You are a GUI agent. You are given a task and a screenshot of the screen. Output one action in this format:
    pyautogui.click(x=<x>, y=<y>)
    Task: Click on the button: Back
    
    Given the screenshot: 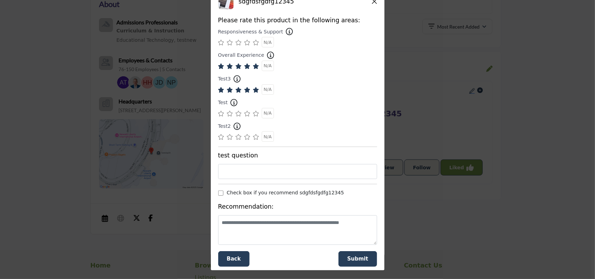 What is the action you would take?
    pyautogui.click(x=234, y=259)
    